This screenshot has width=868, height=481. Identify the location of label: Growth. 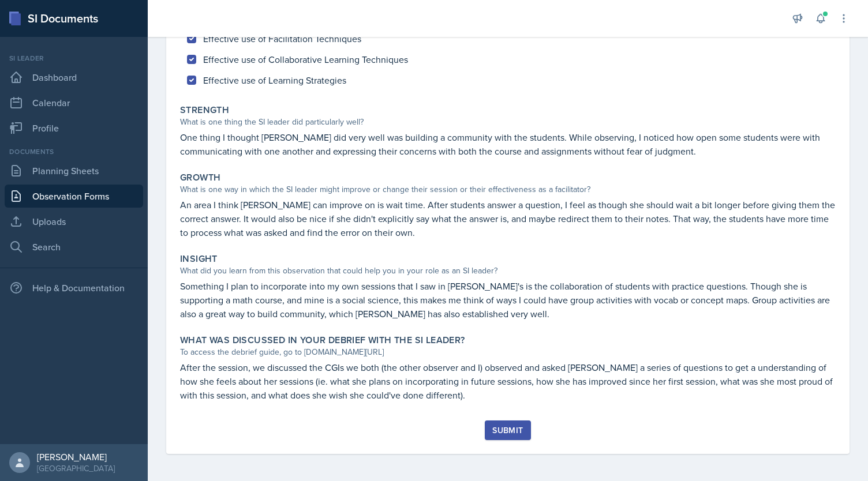
(200, 177).